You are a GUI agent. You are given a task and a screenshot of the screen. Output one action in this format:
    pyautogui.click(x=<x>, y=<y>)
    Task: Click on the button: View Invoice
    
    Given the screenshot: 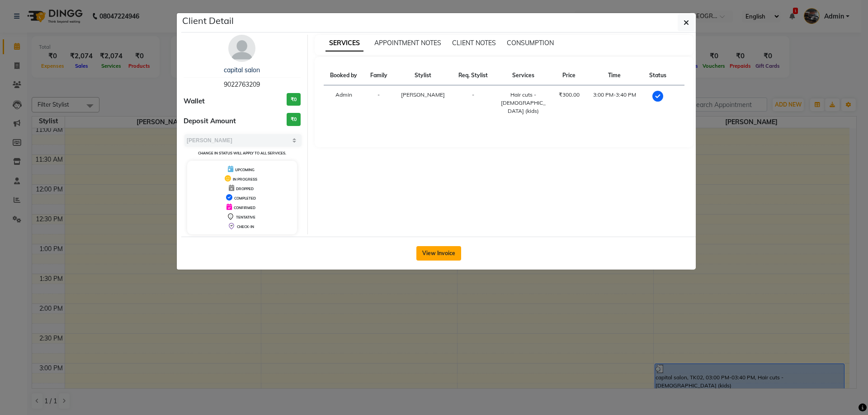 What is the action you would take?
    pyautogui.click(x=438, y=254)
    